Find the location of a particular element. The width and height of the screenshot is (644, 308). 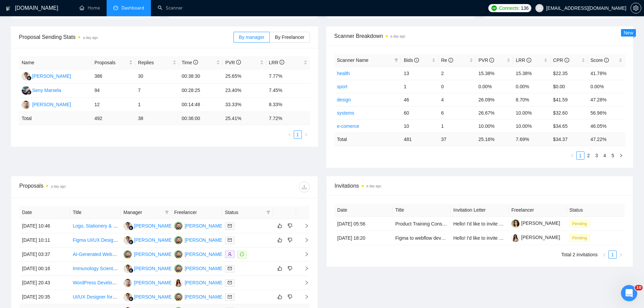

time: a day ago is located at coordinates (58, 186).